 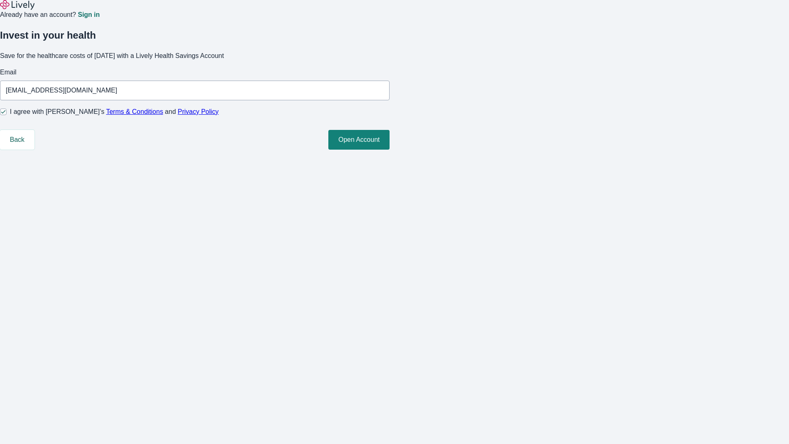 What do you see at coordinates (359, 140) in the screenshot?
I see `button: Open Account` at bounding box center [359, 140].